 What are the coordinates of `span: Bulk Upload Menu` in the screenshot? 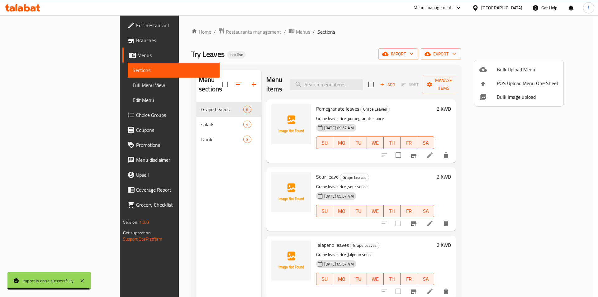 It's located at (528, 70).